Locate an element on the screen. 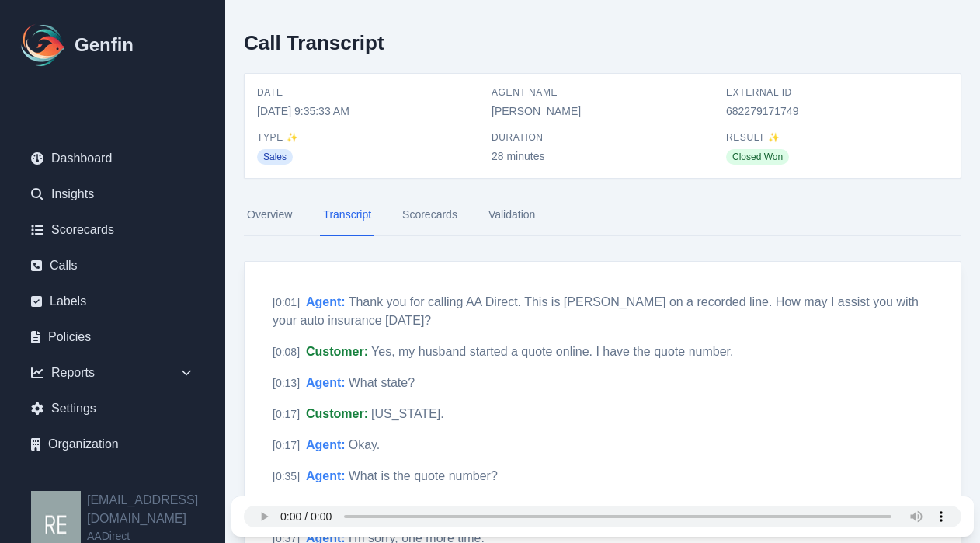  audio: Your browser does not support the audio element. is located at coordinates (603, 517).